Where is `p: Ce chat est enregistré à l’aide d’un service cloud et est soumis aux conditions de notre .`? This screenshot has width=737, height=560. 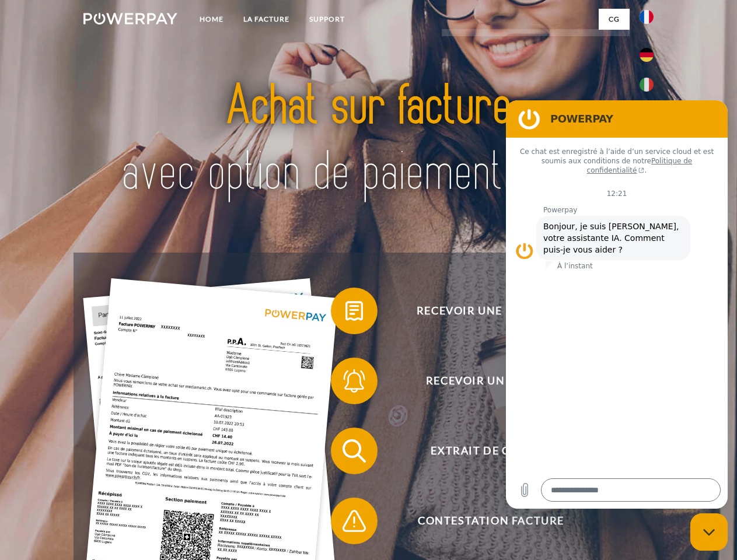 p: Ce chat est enregistré à l’aide d’un service cloud et est soumis aux conditions de notre . is located at coordinates (111, 61).